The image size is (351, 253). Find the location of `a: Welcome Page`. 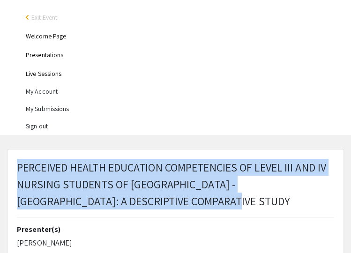

a: Welcome Page is located at coordinates (46, 36).